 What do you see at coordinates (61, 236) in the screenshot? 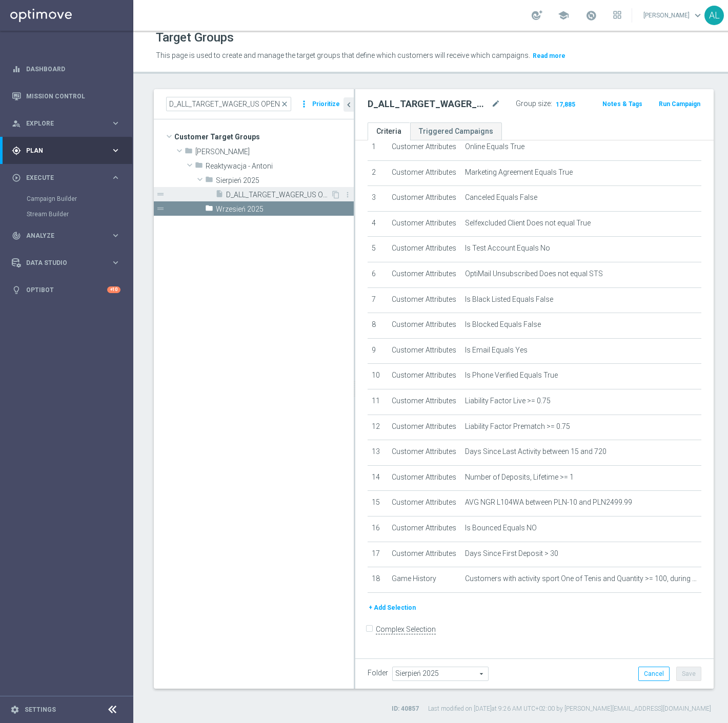
I see `div: Analyze` at bounding box center [61, 236].